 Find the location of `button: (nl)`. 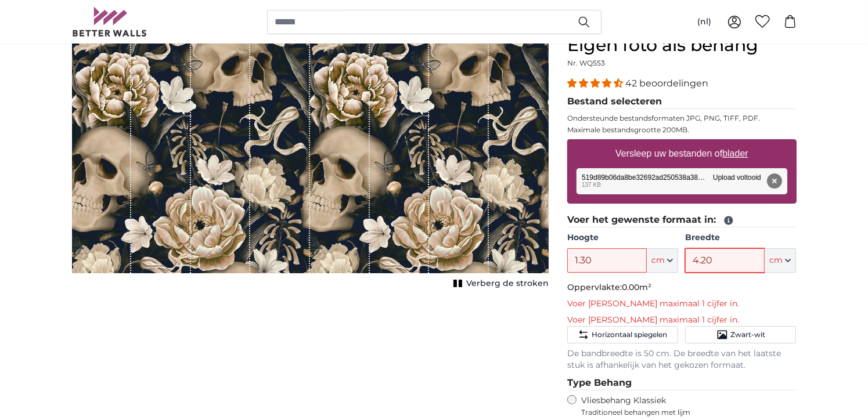

button: (nl) is located at coordinates (705, 22).